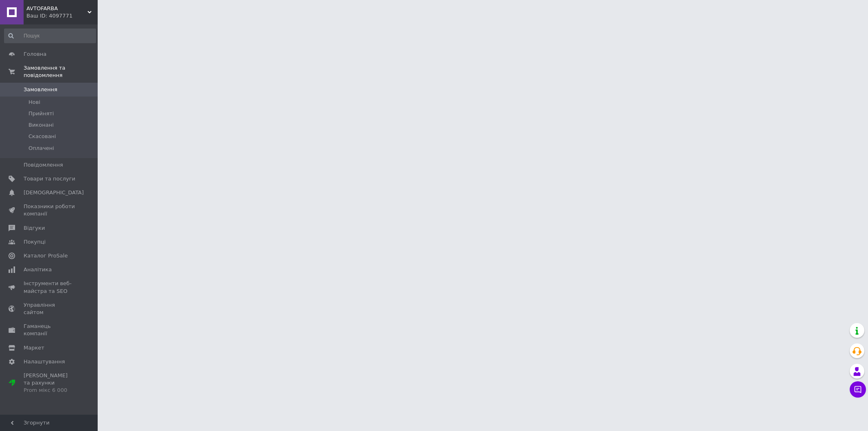 The image size is (868, 431). What do you see at coordinates (50, 36) in the screenshot?
I see `input: Пошук` at bounding box center [50, 36].